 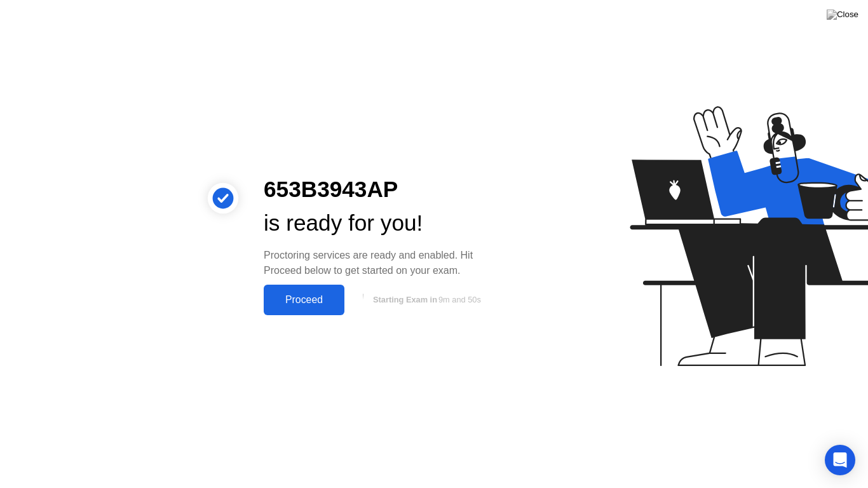 What do you see at coordinates (304, 300) in the screenshot?
I see `div: Proceed` at bounding box center [304, 300].